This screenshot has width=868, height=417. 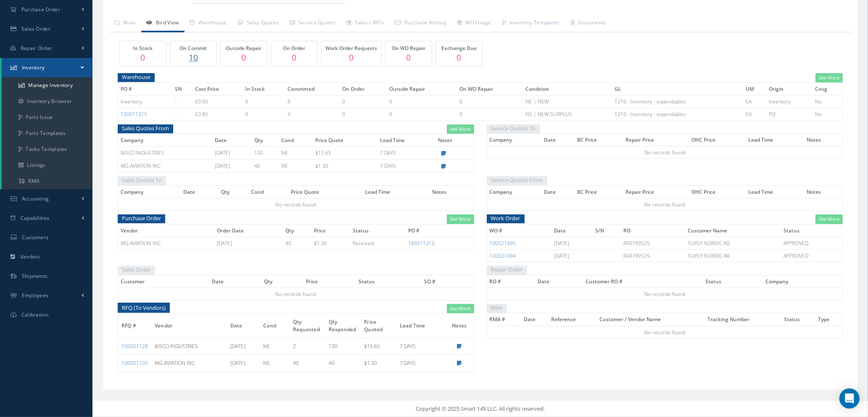 What do you see at coordinates (165, 140) in the screenshot?
I see `th: Company` at bounding box center [165, 140].